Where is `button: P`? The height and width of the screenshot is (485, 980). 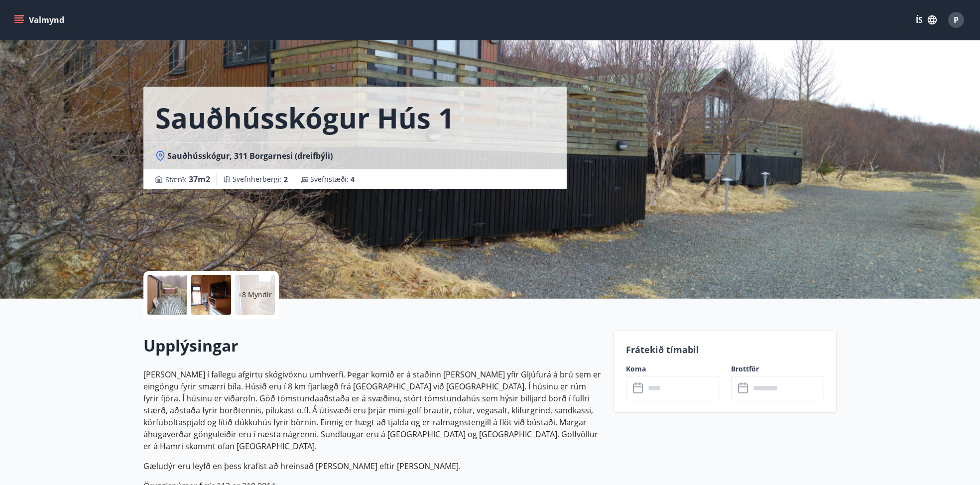 button: P is located at coordinates (956, 20).